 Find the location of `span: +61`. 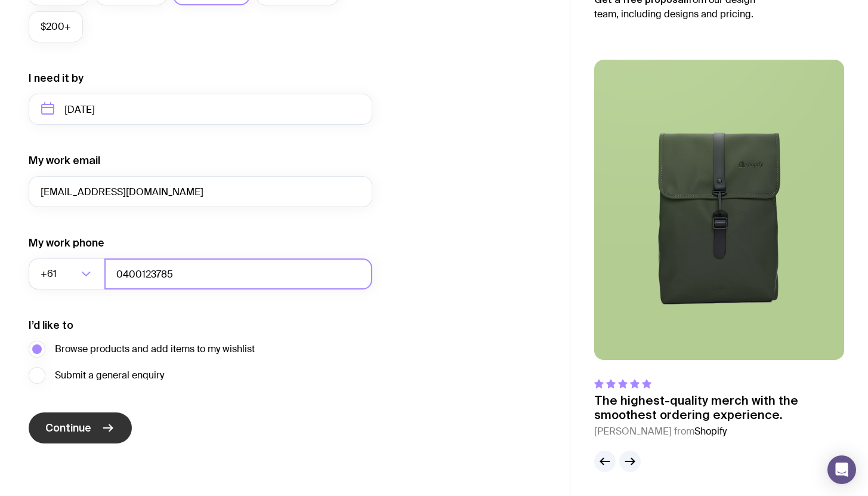

span: +61 is located at coordinates (50, 274).